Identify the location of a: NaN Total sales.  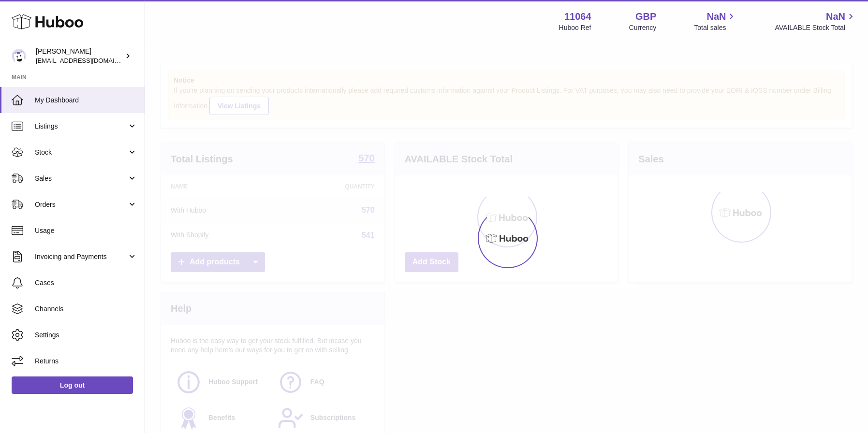
(715, 21).